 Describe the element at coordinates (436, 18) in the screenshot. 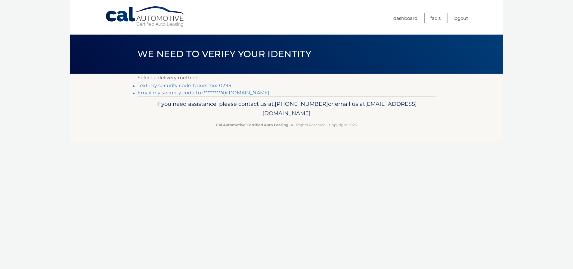

I see `a: FAQ's` at that location.